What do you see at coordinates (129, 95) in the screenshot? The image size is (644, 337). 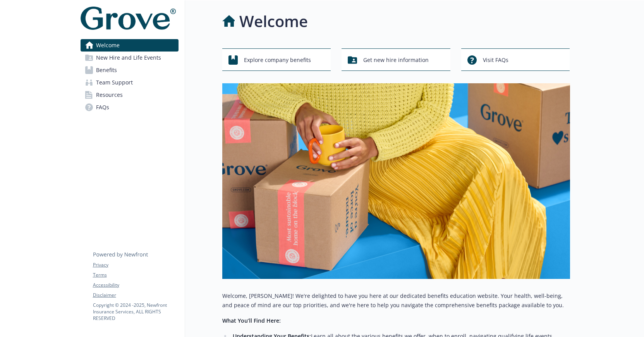 I see `a: Resources` at bounding box center [129, 95].